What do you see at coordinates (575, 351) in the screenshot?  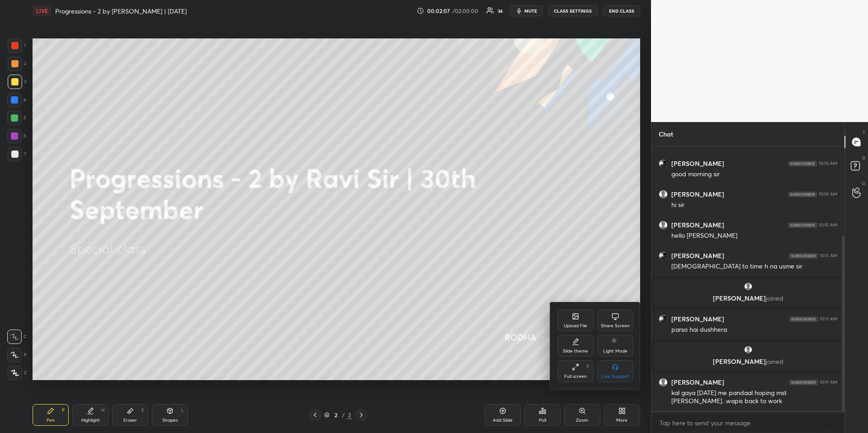 I see `div: Slide theme` at bounding box center [575, 351].